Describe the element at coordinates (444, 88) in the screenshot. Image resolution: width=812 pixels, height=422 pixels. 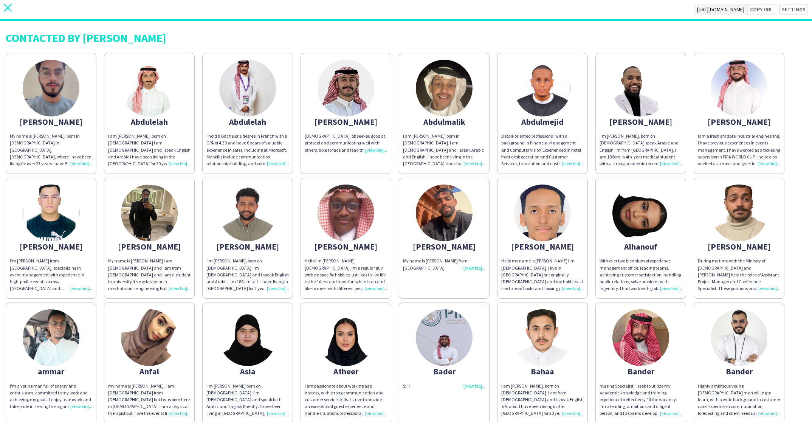
I see `img: thumb-66b4d6be24be4.jpeg` at that location.